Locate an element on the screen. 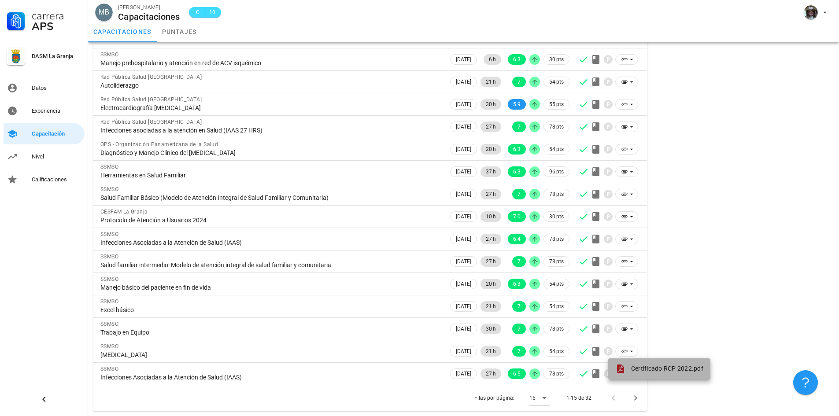 The height and width of the screenshot is (416, 839). a: Experiencia is located at coordinates (44, 111).